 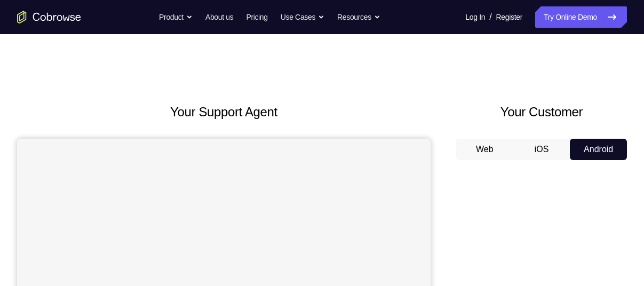 What do you see at coordinates (598, 150) in the screenshot?
I see `button: Android` at bounding box center [598, 150].